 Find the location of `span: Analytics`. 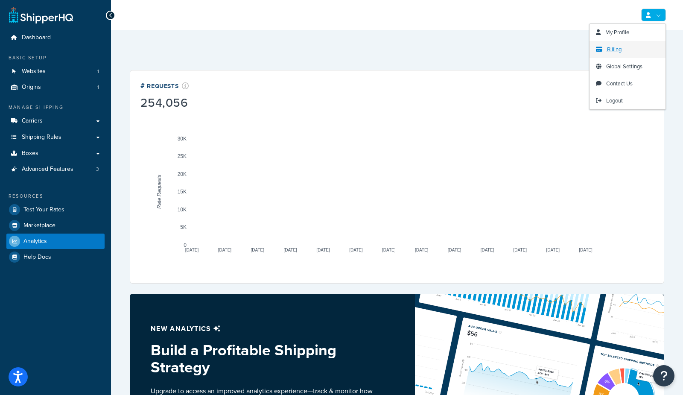

span: Analytics is located at coordinates (35, 241).